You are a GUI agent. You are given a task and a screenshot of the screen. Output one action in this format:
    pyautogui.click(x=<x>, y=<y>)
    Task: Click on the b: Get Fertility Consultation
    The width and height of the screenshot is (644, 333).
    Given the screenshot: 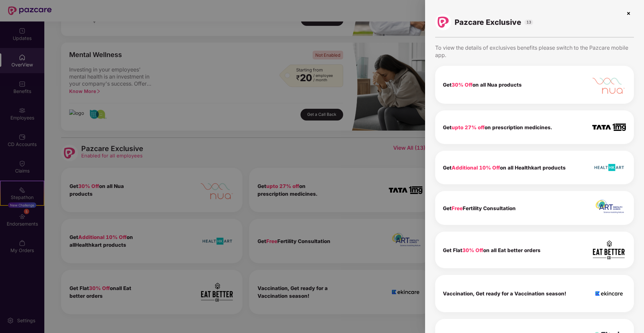 What is the action you would take?
    pyautogui.click(x=479, y=208)
    